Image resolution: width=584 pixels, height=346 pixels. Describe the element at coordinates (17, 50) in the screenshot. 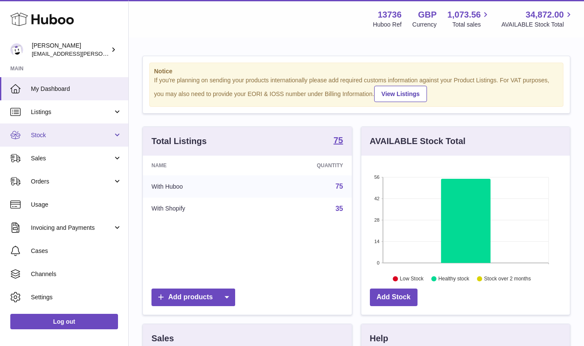

I see `img: horia@orea.uk` at that location.